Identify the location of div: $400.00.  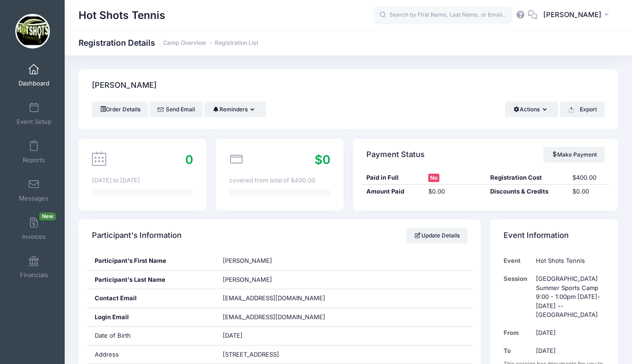
(588, 178).